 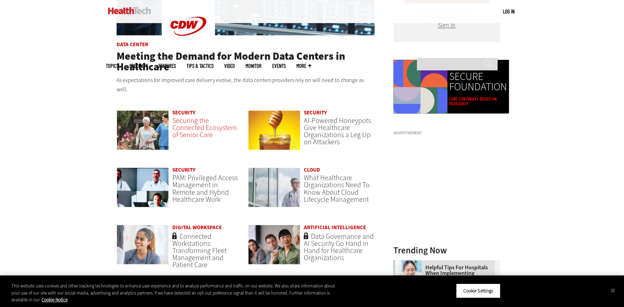 What do you see at coordinates (274, 244) in the screenshot?
I see `img: woman discusses data governance` at bounding box center [274, 244].